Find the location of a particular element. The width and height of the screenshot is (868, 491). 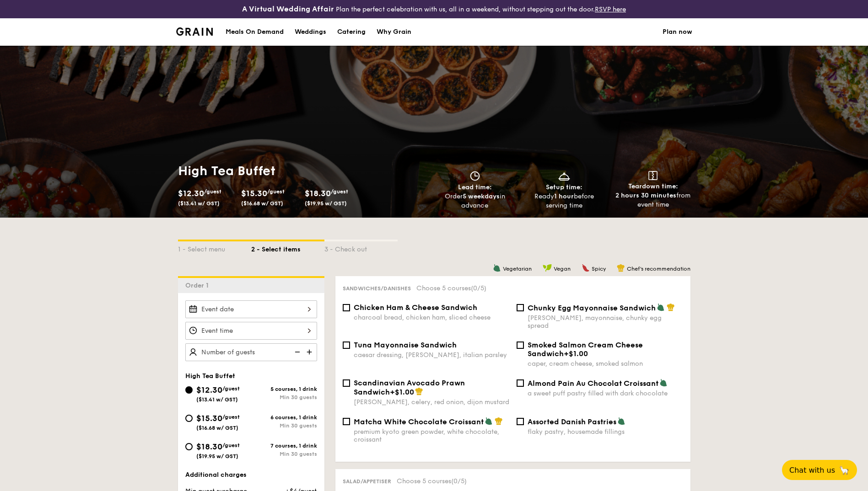

span: Order 1 is located at coordinates (199, 285).